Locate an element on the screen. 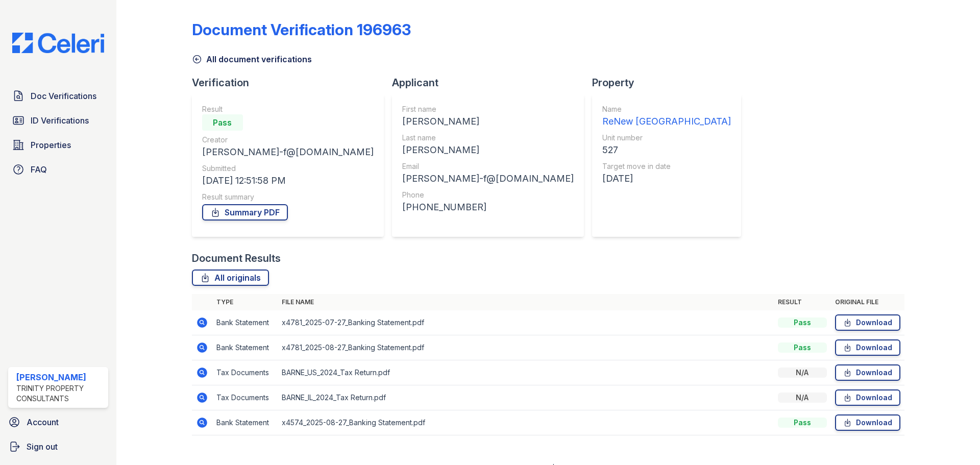 The width and height of the screenshot is (980, 465). span: FAQ is located at coordinates (39, 169).